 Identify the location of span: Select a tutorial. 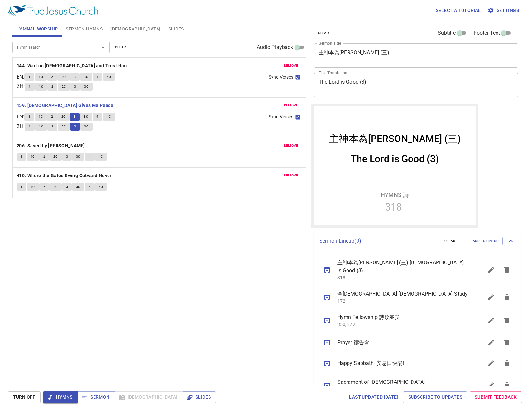
(458, 10).